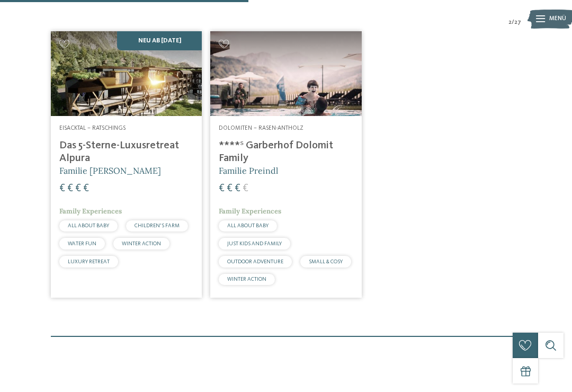 This screenshot has width=572, height=392. What do you see at coordinates (261, 128) in the screenshot?
I see `span: Dolomiten – Rasen-Antholz` at bounding box center [261, 128].